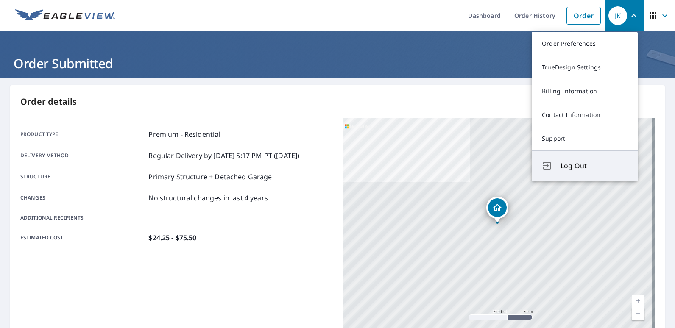  I want to click on p: Structure, so click(83, 177).